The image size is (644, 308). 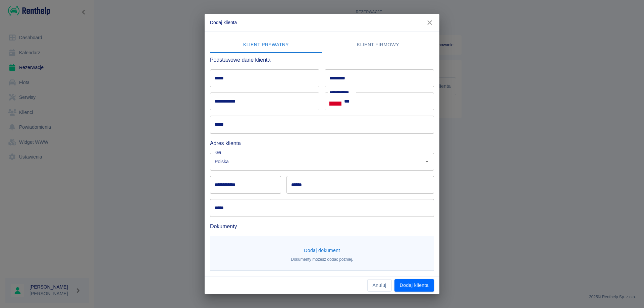 I want to click on h6: Podstawowe dane klienta, so click(x=322, y=60).